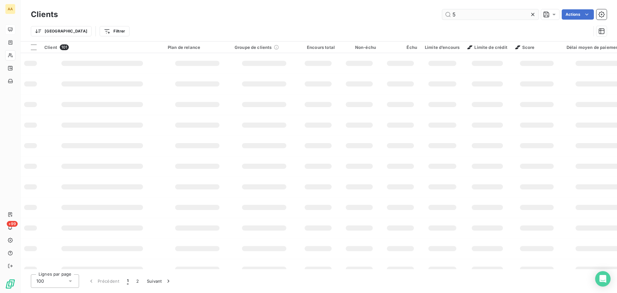 Image resolution: width=617 pixels, height=293 pixels. What do you see at coordinates (12, 224) in the screenshot?
I see `span: +99` at bounding box center [12, 224].